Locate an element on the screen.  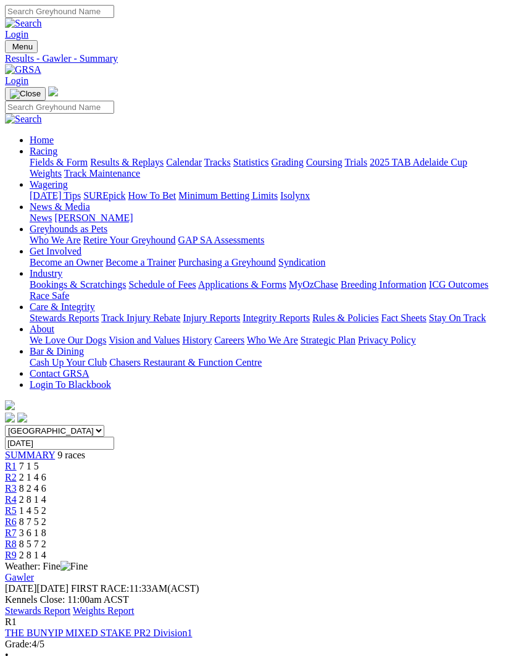
a: Gawler is located at coordinates (19, 577).